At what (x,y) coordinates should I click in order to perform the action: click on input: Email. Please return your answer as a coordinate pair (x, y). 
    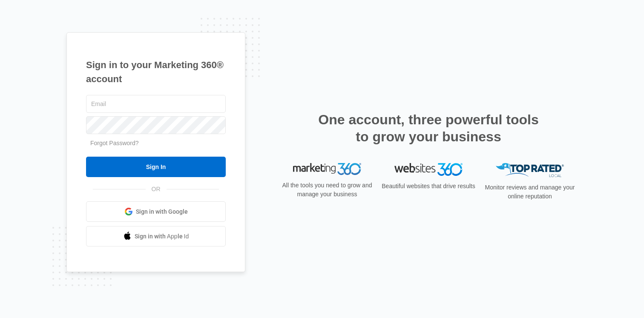
    Looking at the image, I should click on (156, 104).